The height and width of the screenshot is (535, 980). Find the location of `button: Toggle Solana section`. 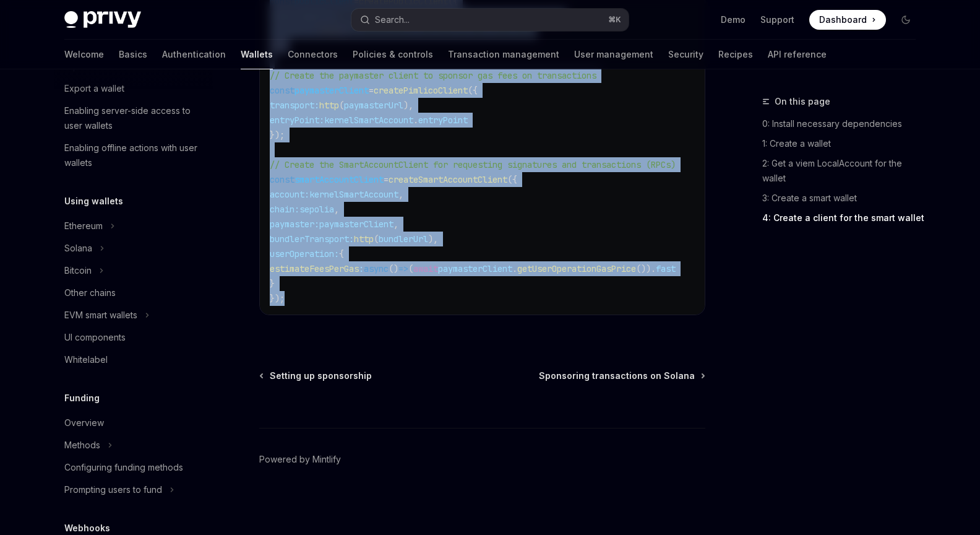

button: Toggle Solana section is located at coordinates (134, 248).